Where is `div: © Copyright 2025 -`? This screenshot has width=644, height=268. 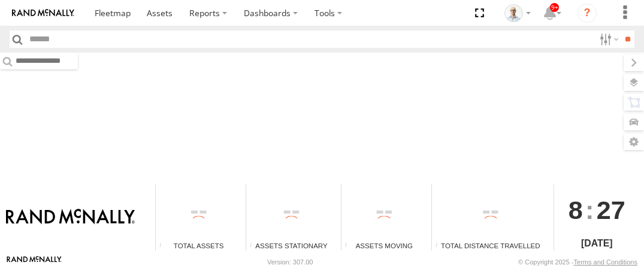 div: © Copyright 2025 - is located at coordinates (578, 263).